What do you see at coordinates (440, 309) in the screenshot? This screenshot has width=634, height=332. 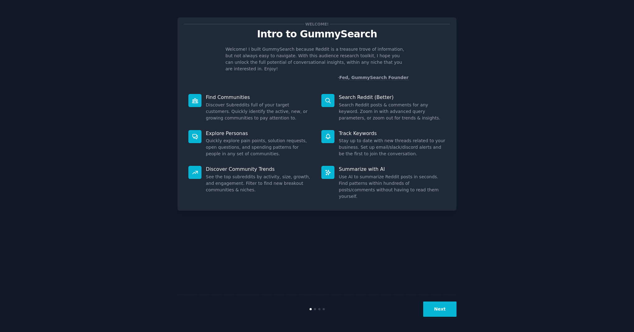 I see `button: Next` at bounding box center [440, 309].